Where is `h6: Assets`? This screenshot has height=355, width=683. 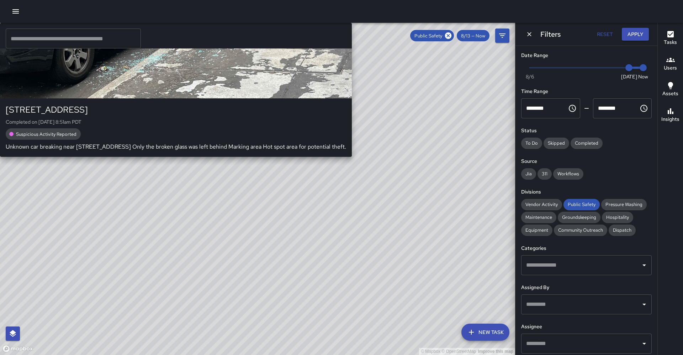 h6: Assets is located at coordinates (671, 94).